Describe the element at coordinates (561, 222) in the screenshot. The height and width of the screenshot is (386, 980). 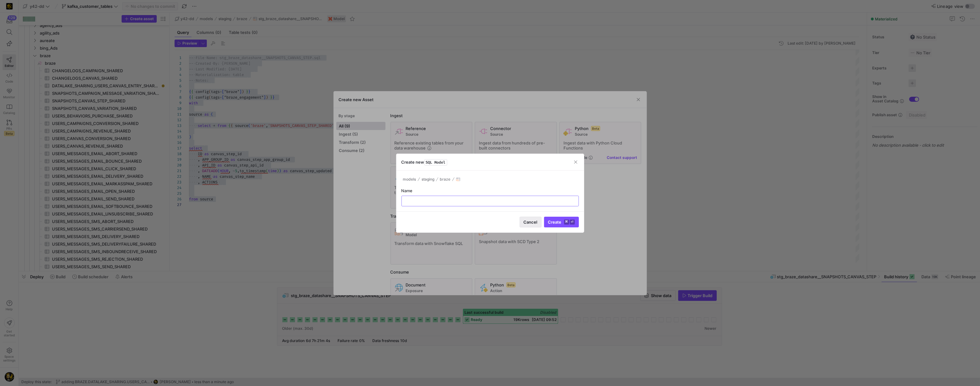
I see `span: Create` at that location.